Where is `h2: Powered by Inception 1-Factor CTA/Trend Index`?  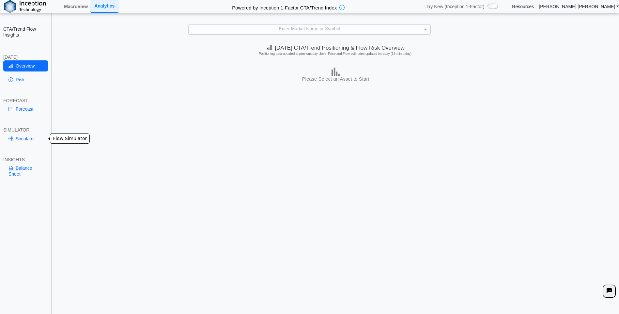
h2: Powered by Inception 1-Factor CTA/Trend Index is located at coordinates (284, 7).